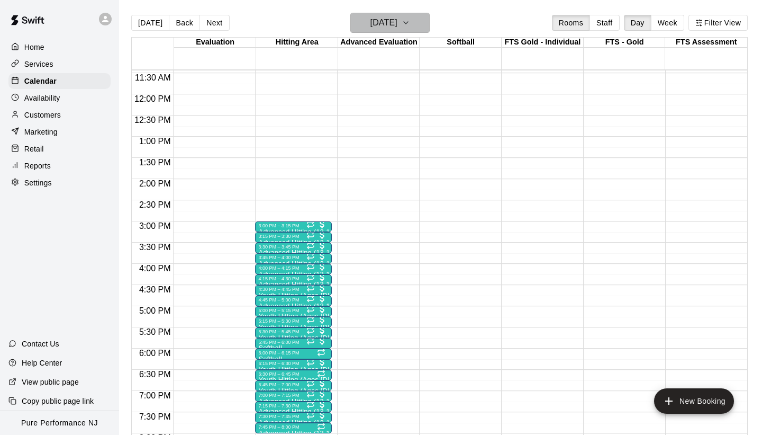 The width and height of the screenshot is (762, 435). What do you see at coordinates (293, 396) in the screenshot?
I see `div: 7:00 PM – 7:15 PM: Advanced Hitting (13-18)` at bounding box center [293, 396].